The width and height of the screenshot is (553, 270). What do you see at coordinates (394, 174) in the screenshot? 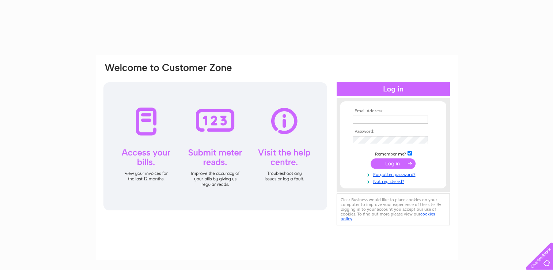
I see `a: Forgotten password?` at bounding box center [394, 174].